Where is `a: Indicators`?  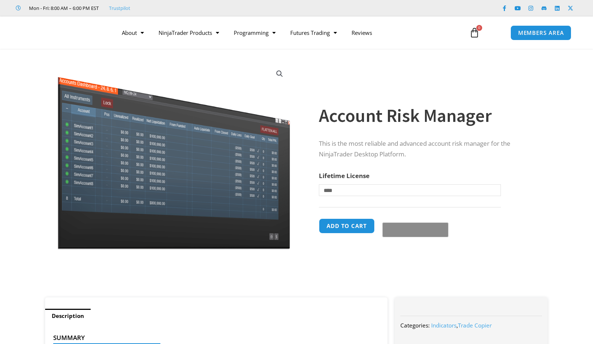
a: Indicators is located at coordinates (444, 325).